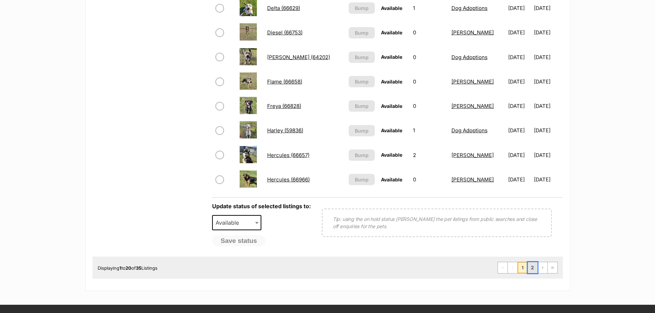 The width and height of the screenshot is (655, 313). What do you see at coordinates (288, 179) in the screenshot?
I see `a: Hercules (66966)` at bounding box center [288, 179].